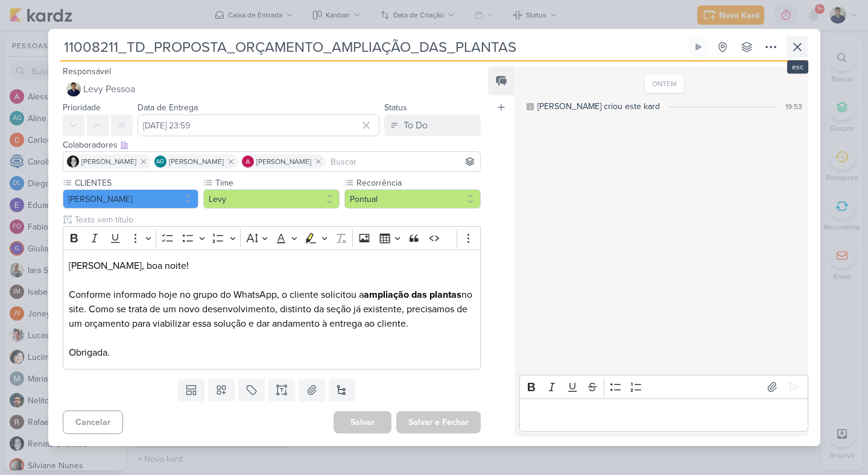 The width and height of the screenshot is (868, 475). What do you see at coordinates (432, 125) in the screenshot?
I see `button: To Do` at bounding box center [432, 125].